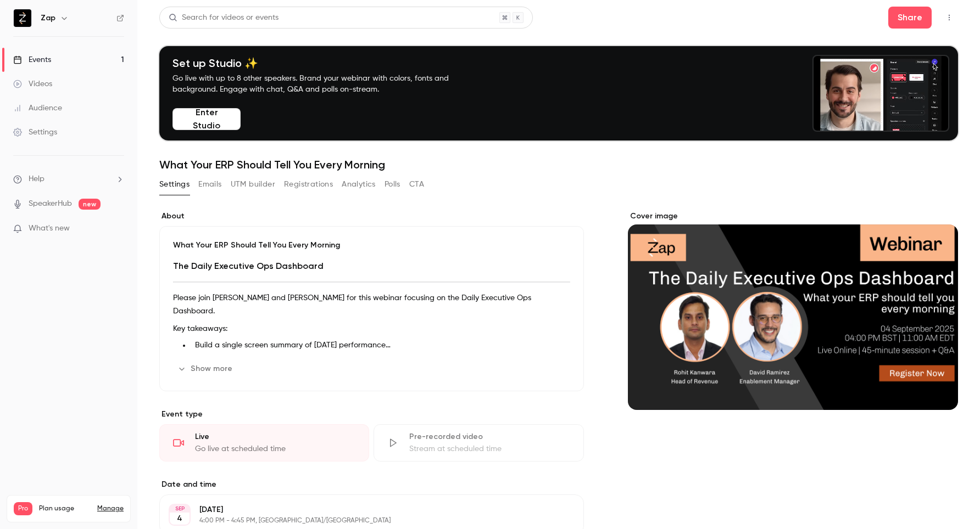  I want to click on a: SpeakerHub, so click(50, 203).